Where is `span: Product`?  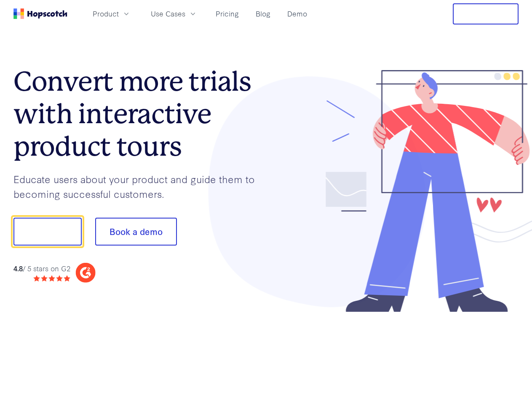 span: Product is located at coordinates (106, 14).